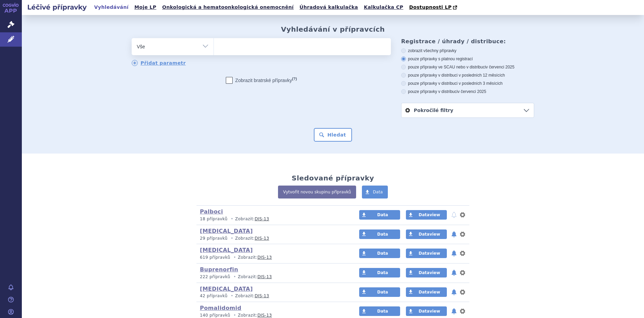  I want to click on span: 29 přípravků, so click(213, 238).